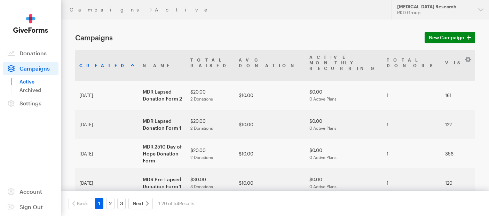 This screenshot has width=489, height=216. What do you see at coordinates (110, 204) in the screenshot?
I see `a: 2` at bounding box center [110, 204].